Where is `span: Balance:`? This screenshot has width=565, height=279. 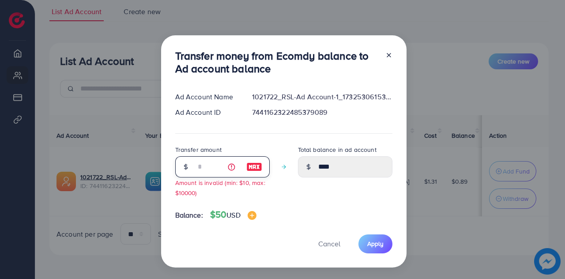
span: Balance: is located at coordinates (189, 215).